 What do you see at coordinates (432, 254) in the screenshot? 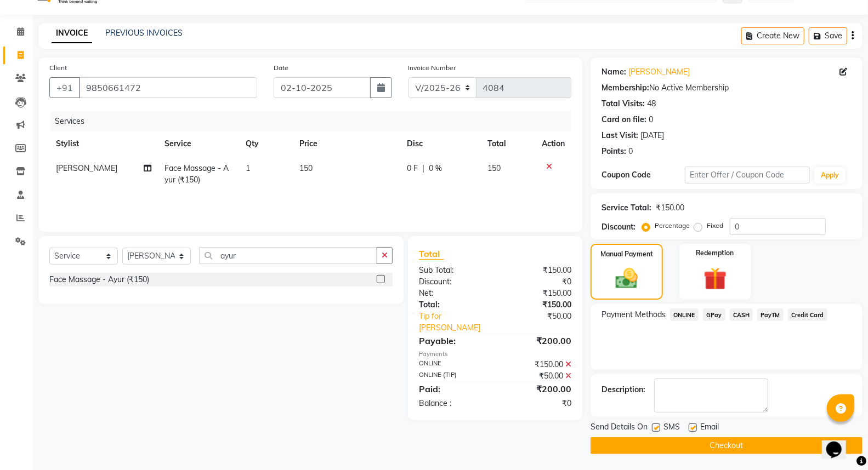
I see `span: Total` at bounding box center [432, 254].